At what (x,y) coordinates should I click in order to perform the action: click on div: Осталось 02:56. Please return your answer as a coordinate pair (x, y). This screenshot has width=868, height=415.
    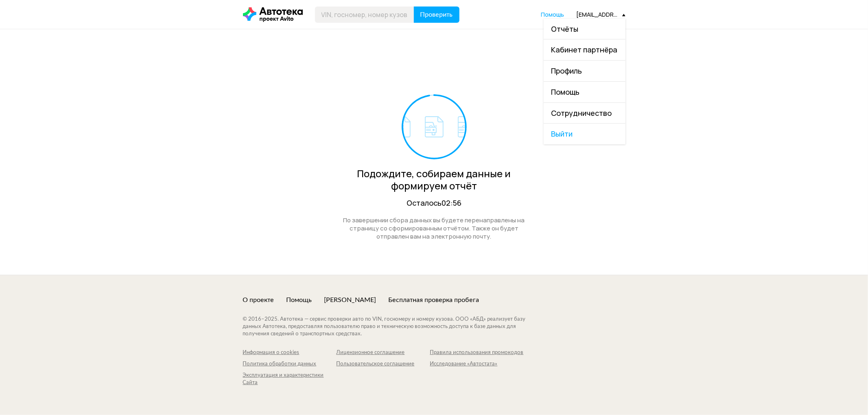
    Looking at the image, I should click on (434, 203).